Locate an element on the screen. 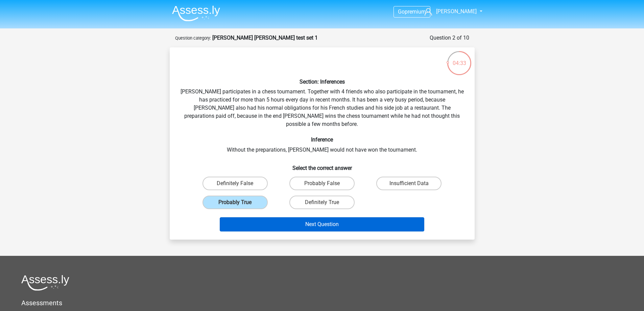 The height and width of the screenshot is (311, 644). h6: Section: Inferences is located at coordinates (322, 82).